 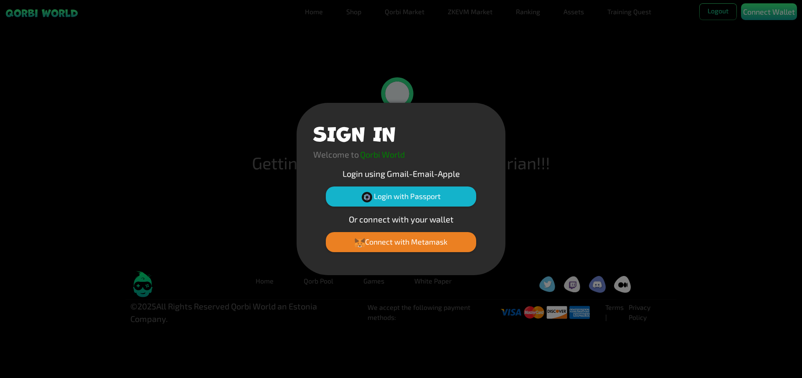 What do you see at coordinates (367, 197) in the screenshot?
I see `img: Passport Logo` at bounding box center [367, 197].